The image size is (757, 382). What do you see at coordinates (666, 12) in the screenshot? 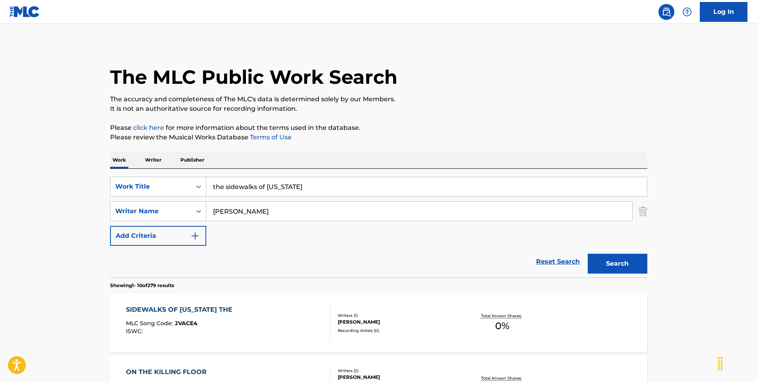
I see `img: search` at bounding box center [666, 12].